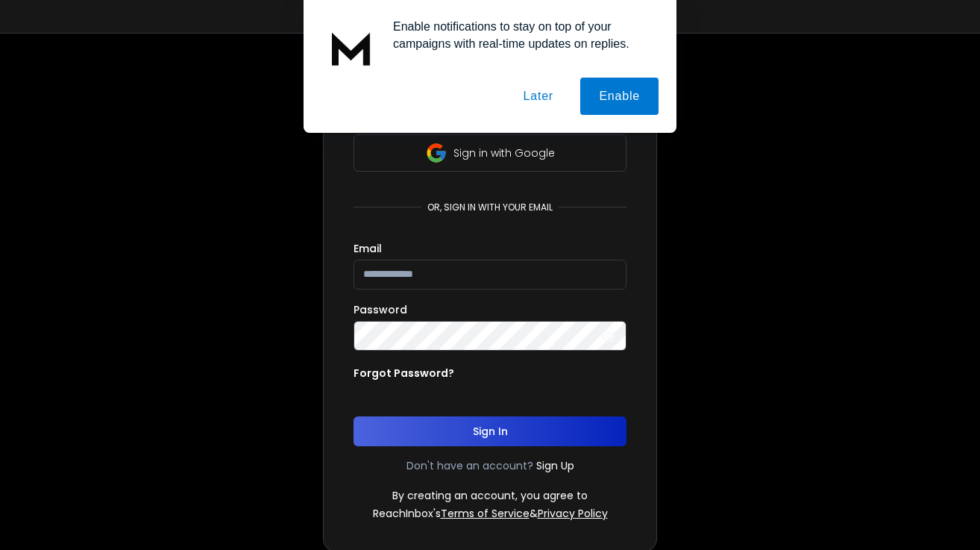 The image size is (980, 550). What do you see at coordinates (538, 96) in the screenshot?
I see `button: Later` at bounding box center [538, 96].